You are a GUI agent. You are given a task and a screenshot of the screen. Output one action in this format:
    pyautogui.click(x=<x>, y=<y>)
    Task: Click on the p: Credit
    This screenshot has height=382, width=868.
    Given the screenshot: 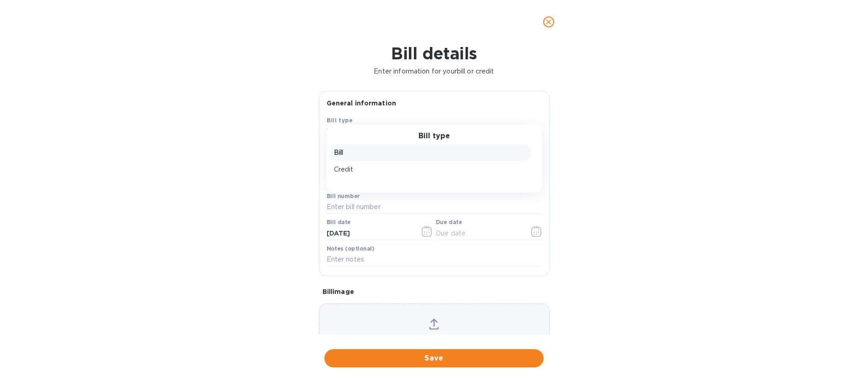 What is the action you would take?
    pyautogui.click(x=431, y=170)
    